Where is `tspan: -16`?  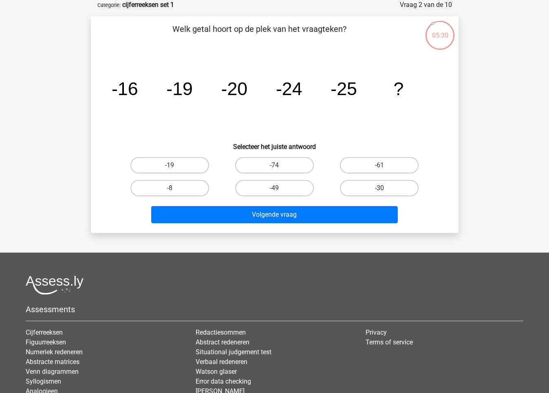
tspan: -16 is located at coordinates (124, 89).